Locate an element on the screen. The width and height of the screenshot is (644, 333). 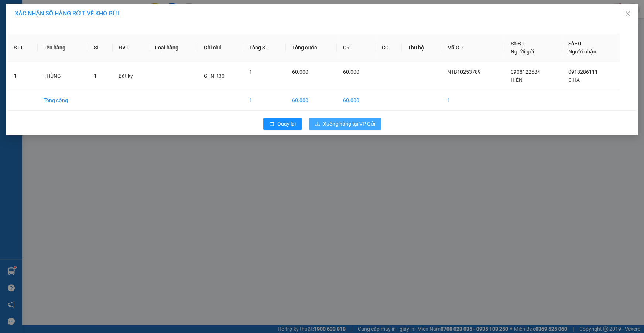
th: SL is located at coordinates (100, 48).